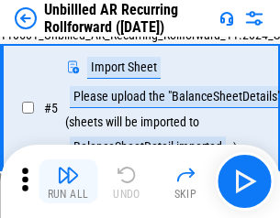 This screenshot has height=218, width=280. I want to click on div: Import Sheet, so click(124, 68).